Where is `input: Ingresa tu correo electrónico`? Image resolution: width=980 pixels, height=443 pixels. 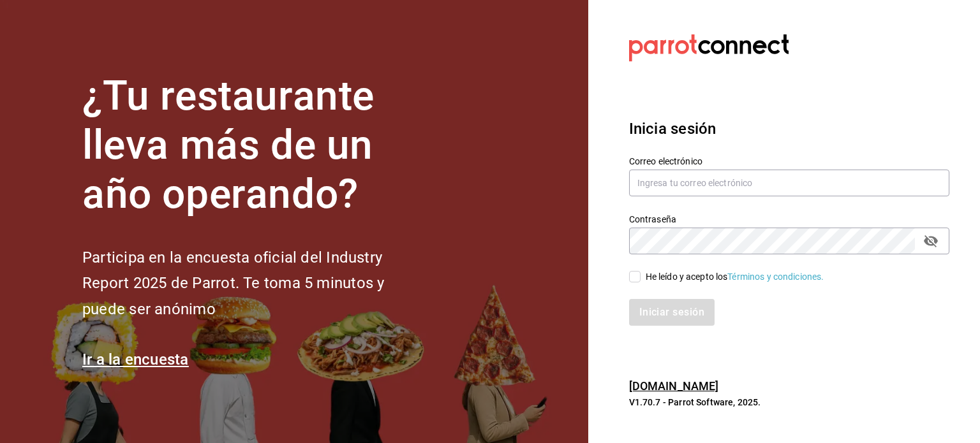
input: Ingresa tu correo electrónico is located at coordinates (789, 183).